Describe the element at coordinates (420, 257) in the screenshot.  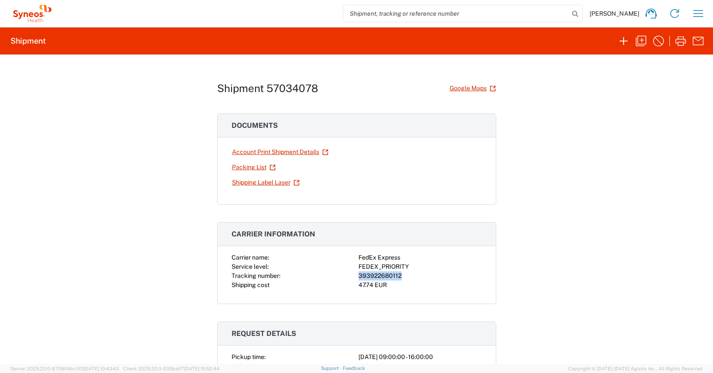
I see `div: FedEx Express` at that location.